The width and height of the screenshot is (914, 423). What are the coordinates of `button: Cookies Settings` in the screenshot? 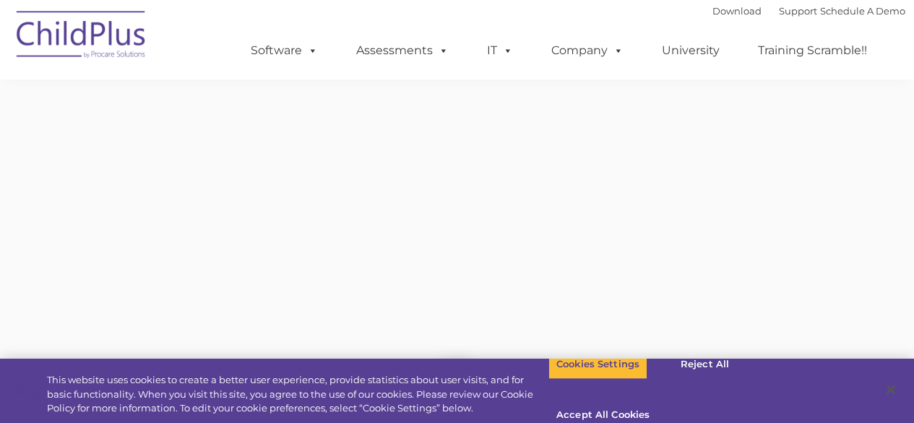 It's located at (598, 364).